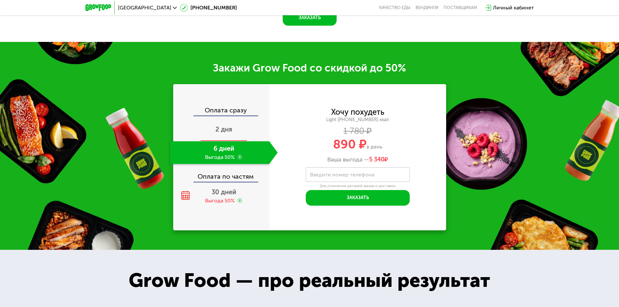  What do you see at coordinates (513, 8) in the screenshot?
I see `div: Личный кабинет` at bounding box center [513, 8].